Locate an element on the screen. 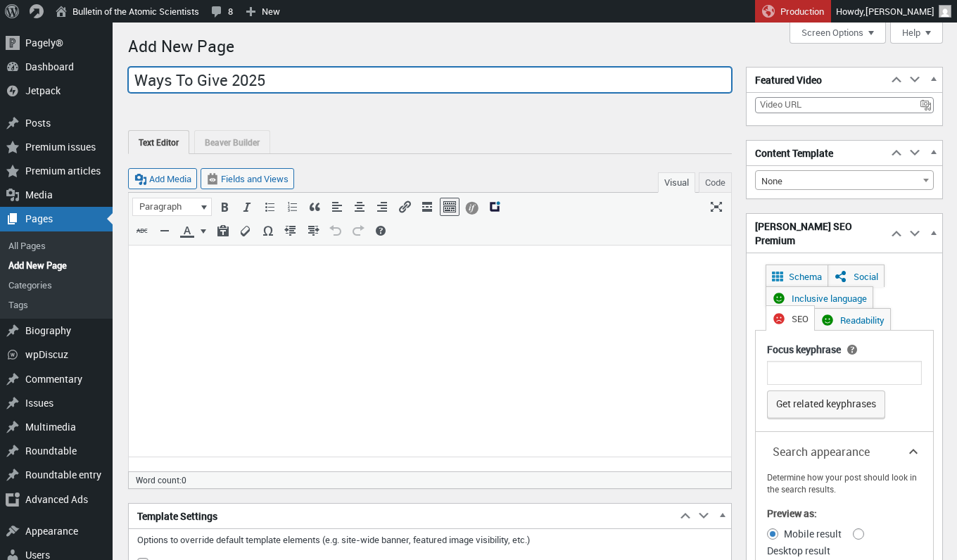 The height and width of the screenshot is (560, 957). div: Add an ad is located at coordinates (495, 207).